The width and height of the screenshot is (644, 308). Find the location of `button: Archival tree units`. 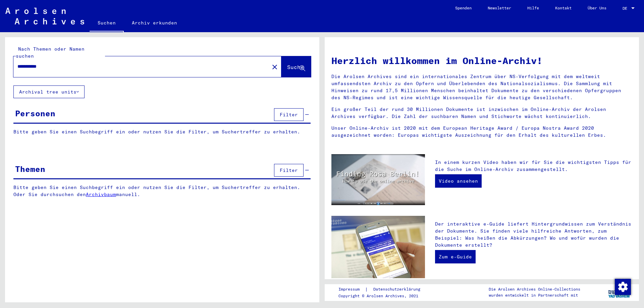

button: Archival tree units is located at coordinates (49, 92).